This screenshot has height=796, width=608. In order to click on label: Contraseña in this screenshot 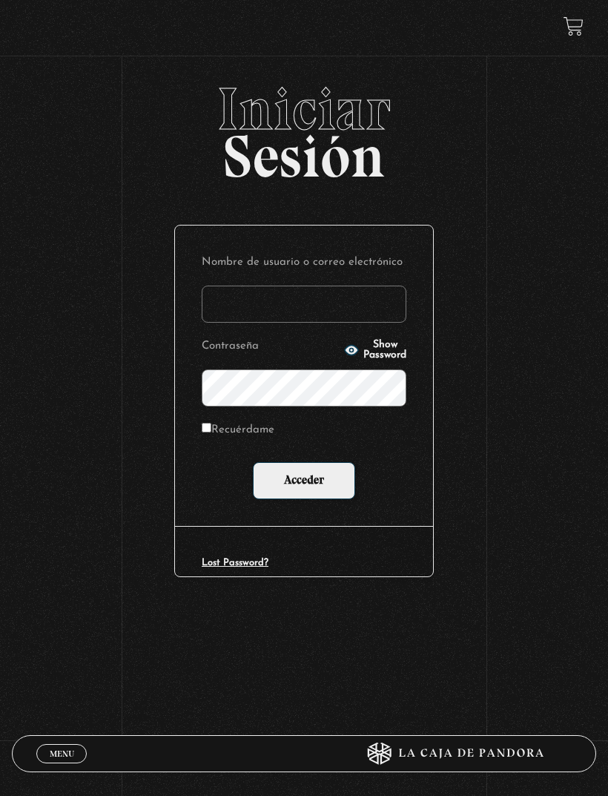, I will do `click(271, 346)`.